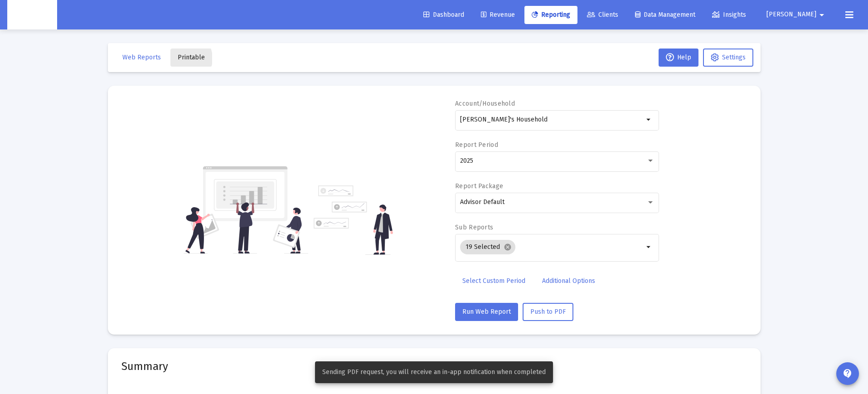 Image resolution: width=868 pixels, height=394 pixels. What do you see at coordinates (498, 15) in the screenshot?
I see `span: Revenue` at bounding box center [498, 15].